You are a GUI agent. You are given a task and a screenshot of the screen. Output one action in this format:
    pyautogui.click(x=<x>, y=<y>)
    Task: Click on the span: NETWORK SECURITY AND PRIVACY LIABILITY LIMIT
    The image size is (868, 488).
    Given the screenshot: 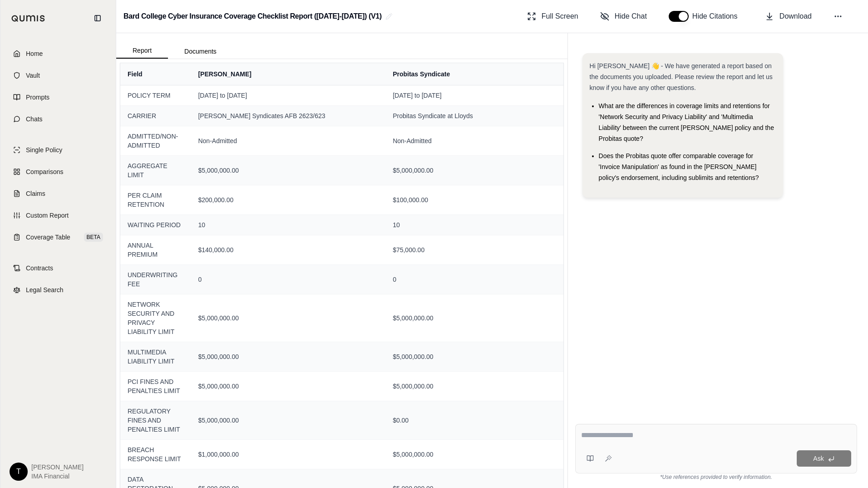 What is the action you would take?
    pyautogui.click(x=156, y=318)
    